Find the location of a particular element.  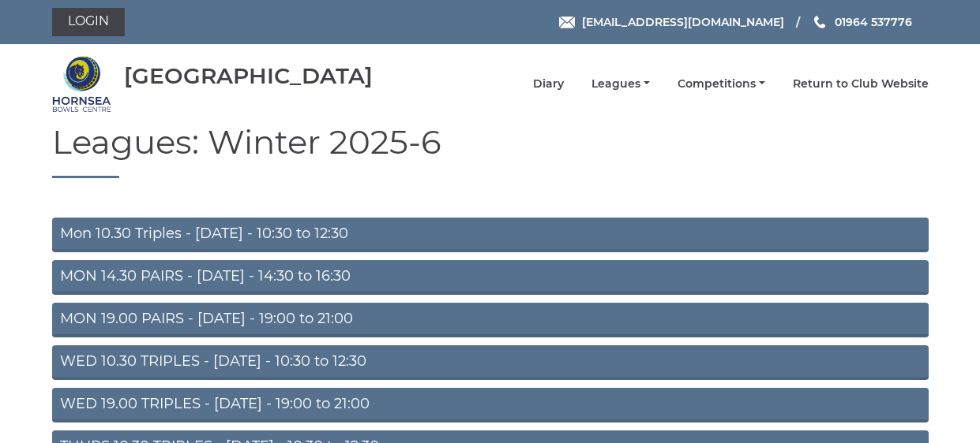

img: Email is located at coordinates (567, 22).